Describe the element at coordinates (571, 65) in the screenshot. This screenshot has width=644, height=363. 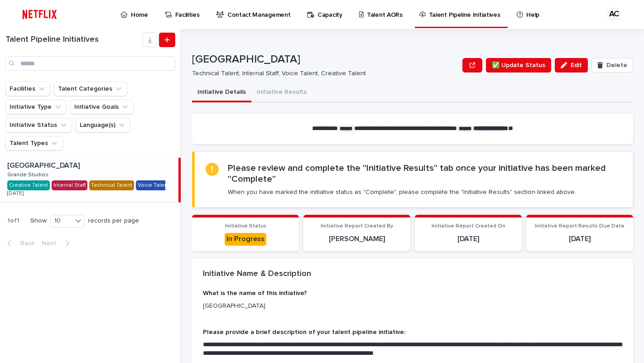
I see `button: Edit` at that location.